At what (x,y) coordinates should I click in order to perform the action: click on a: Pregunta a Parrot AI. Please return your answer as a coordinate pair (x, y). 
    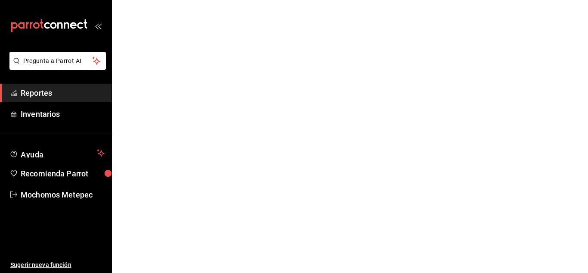
    Looking at the image, I should click on (56, 67).